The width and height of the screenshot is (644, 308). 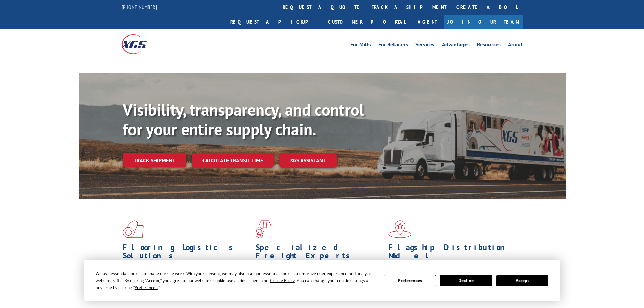 I want to click on a: Resources, so click(x=489, y=46).